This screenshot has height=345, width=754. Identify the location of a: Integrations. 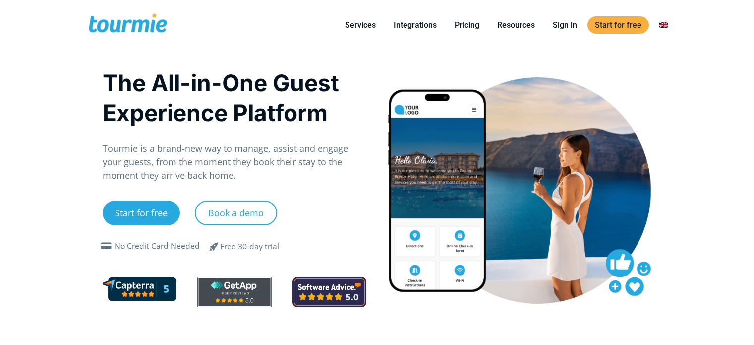
(415, 25).